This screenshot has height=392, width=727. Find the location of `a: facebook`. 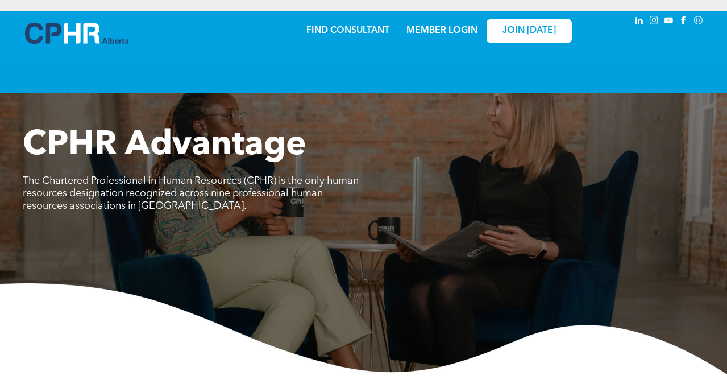

a: facebook is located at coordinates (684, 22).